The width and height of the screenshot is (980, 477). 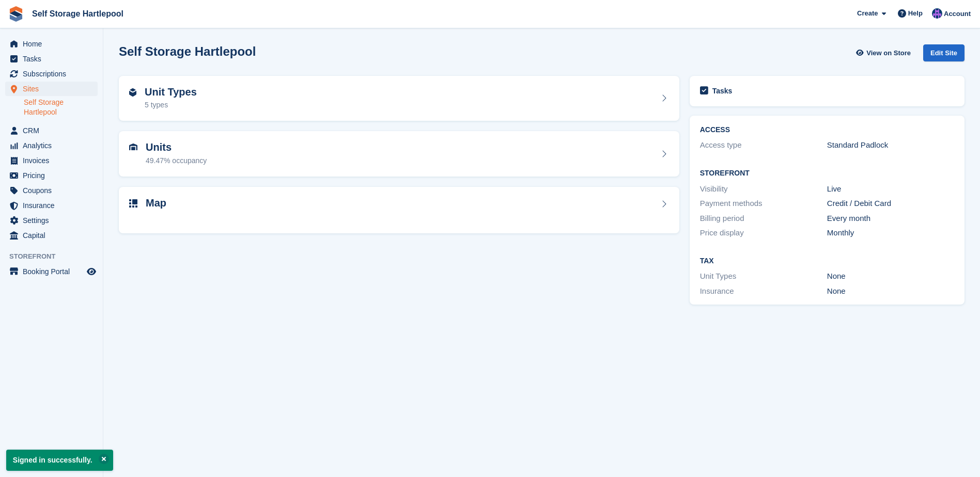 What do you see at coordinates (399, 154) in the screenshot?
I see `a: Units 49.47% occupancy` at bounding box center [399, 154].